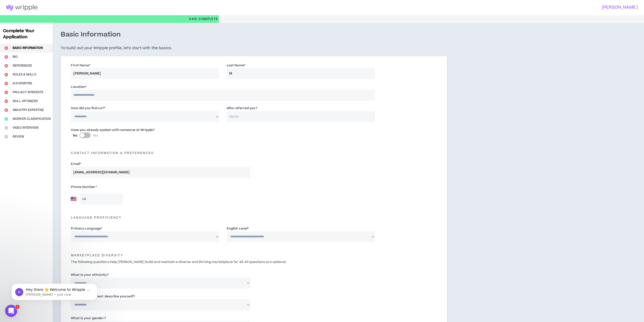 Image resolution: width=644 pixels, height=322 pixels. I want to click on h3: Basic Information, so click(91, 35).